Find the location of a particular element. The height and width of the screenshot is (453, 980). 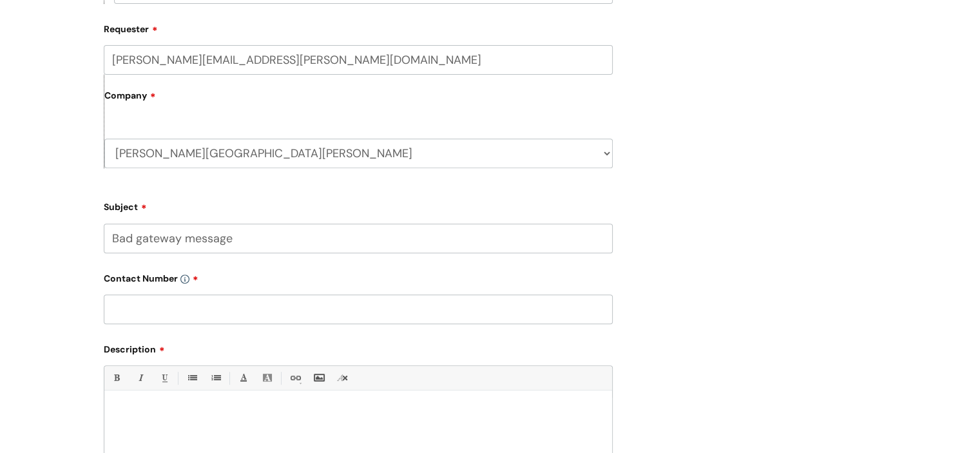

a: Link is located at coordinates (294, 377).